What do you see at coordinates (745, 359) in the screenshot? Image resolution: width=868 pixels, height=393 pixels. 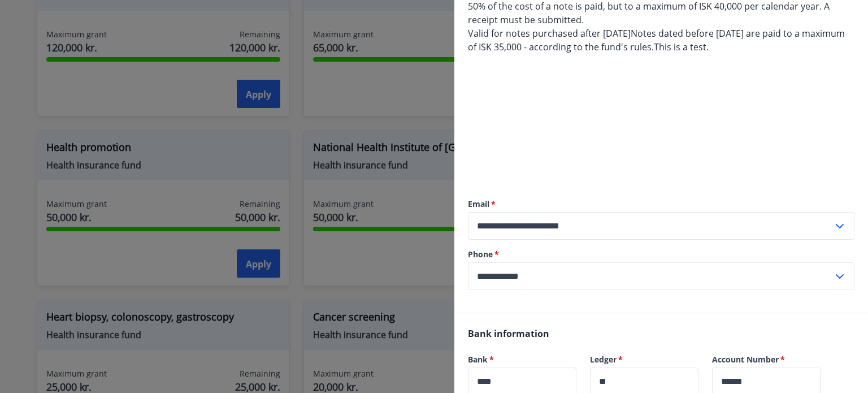 I see `font: Account Number` at bounding box center [745, 359].